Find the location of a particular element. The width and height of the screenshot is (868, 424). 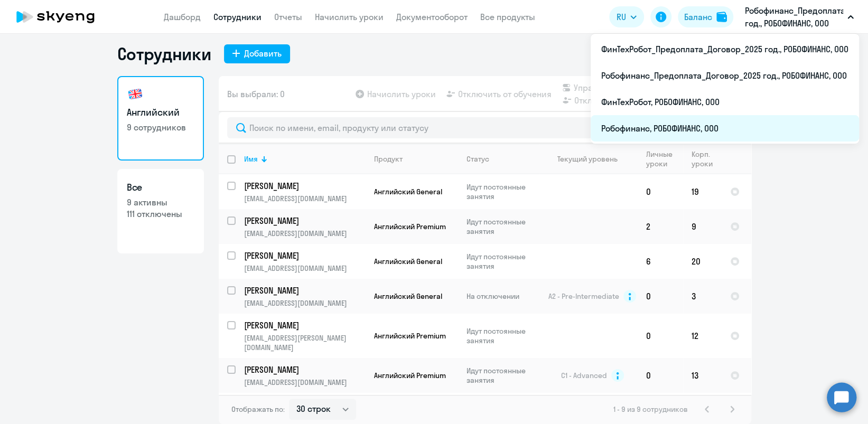

a: Начислить уроки is located at coordinates (349, 17).